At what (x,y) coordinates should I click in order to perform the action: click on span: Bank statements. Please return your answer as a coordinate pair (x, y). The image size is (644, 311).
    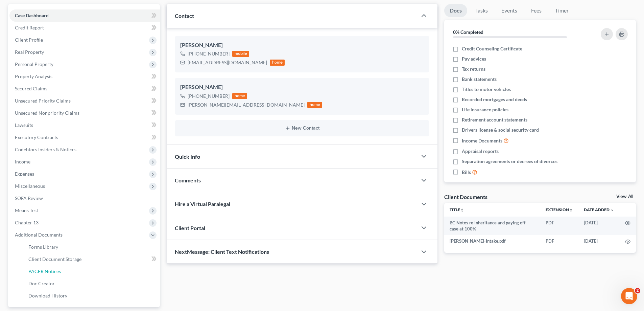
    Looking at the image, I should click on (479, 79).